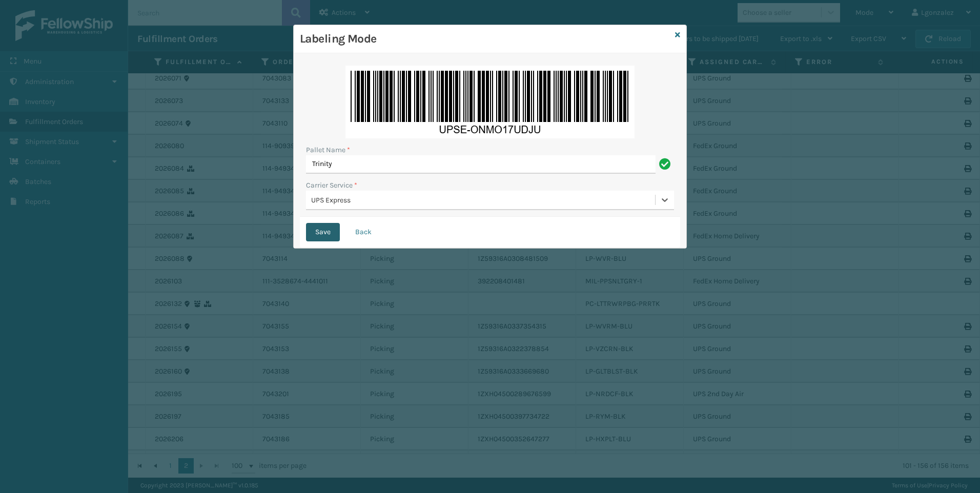  Describe the element at coordinates (490, 102) in the screenshot. I see `img: +VSb+pAAAABklEQVQDAFUBUmpumUlZAAAAAElFTkSuQmCC` at that location.